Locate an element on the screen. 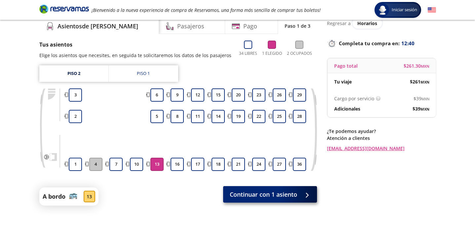 Image resolution: width=475 pixels, height=230 pixels. p: Atención a clientes is located at coordinates (382, 138).